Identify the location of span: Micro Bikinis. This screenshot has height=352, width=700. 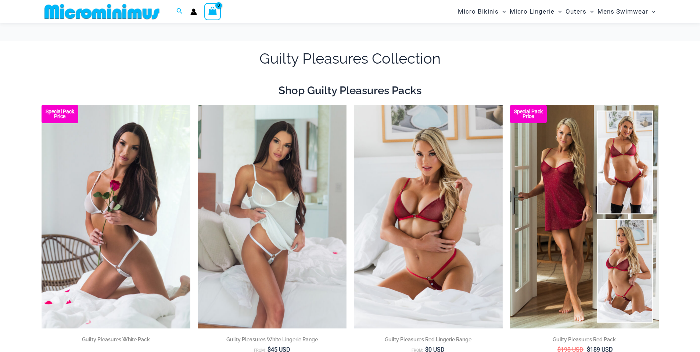
(478, 11).